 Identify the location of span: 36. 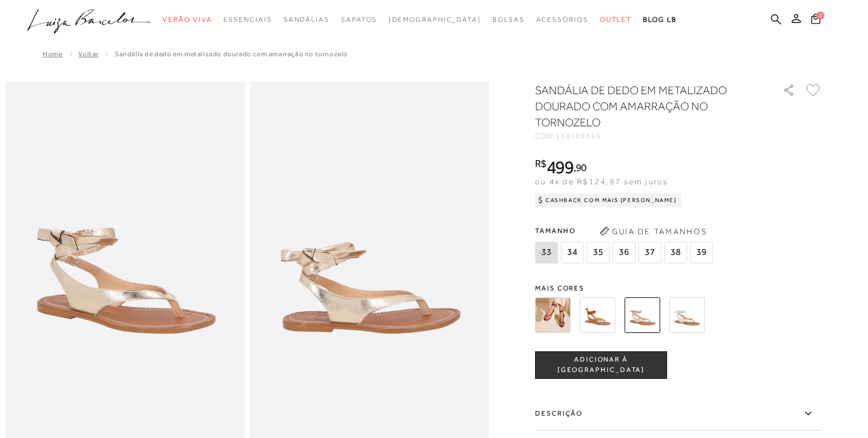
(624, 252).